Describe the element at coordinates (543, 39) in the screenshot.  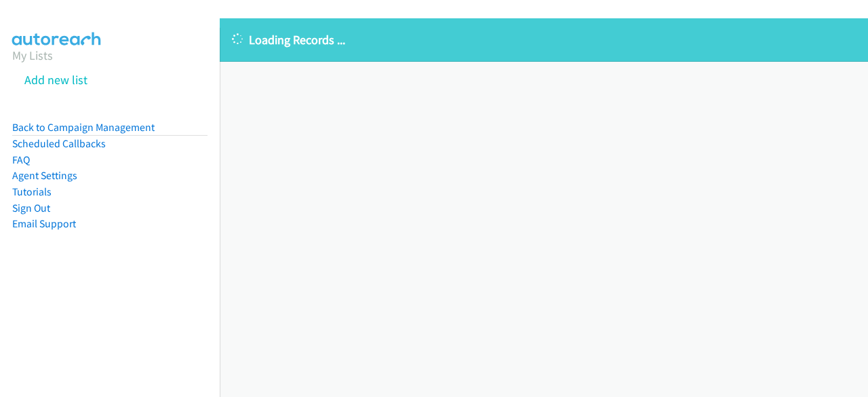
I see `p: Loading Records ...` at that location.